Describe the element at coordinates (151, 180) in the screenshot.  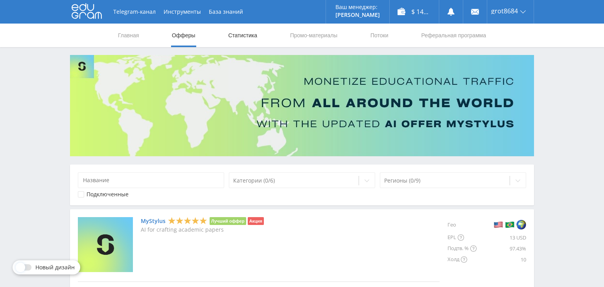
I see `input: Название` at that location.